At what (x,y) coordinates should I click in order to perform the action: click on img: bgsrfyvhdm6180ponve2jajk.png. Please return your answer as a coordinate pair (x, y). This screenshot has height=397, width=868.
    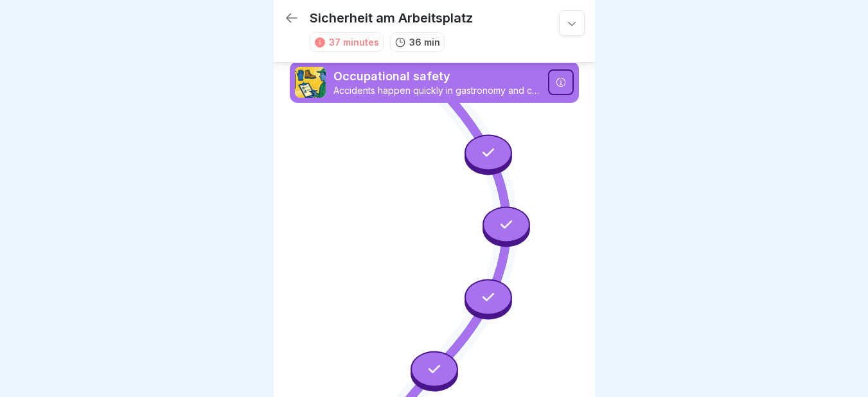
    Looking at the image, I should click on (310, 82).